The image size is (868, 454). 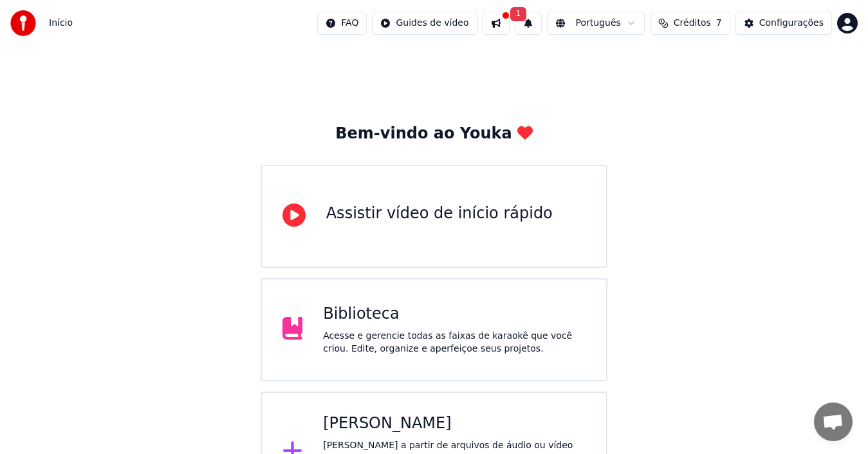 What do you see at coordinates (784, 23) in the screenshot?
I see `button: Configurações` at bounding box center [784, 23].